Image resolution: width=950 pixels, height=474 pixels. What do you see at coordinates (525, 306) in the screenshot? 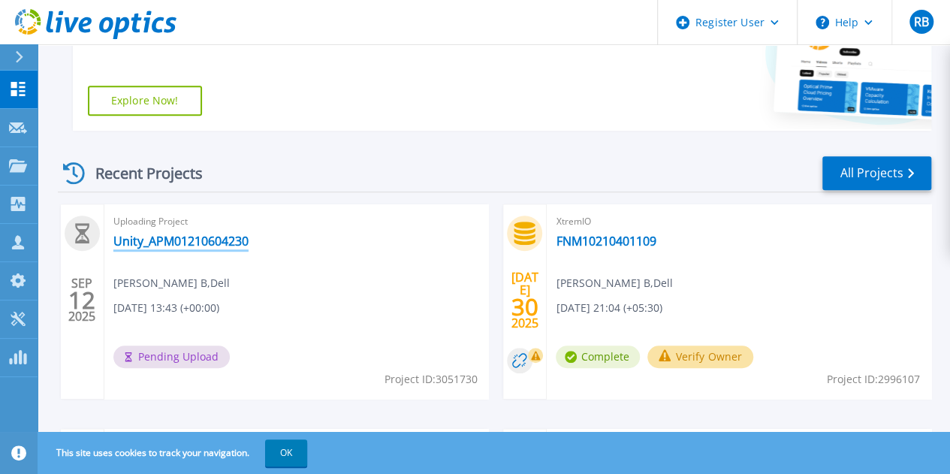
I see `span: 30` at bounding box center [525, 306].